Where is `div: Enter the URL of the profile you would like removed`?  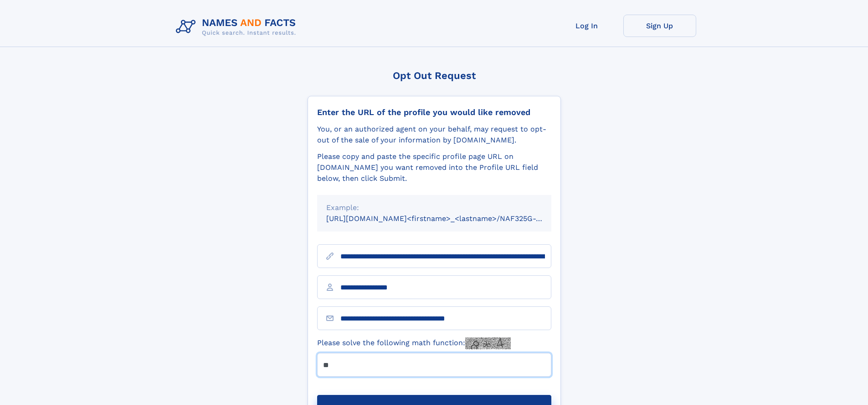
div: Enter the URL of the profile you would like removed is located at coordinates (434, 112).